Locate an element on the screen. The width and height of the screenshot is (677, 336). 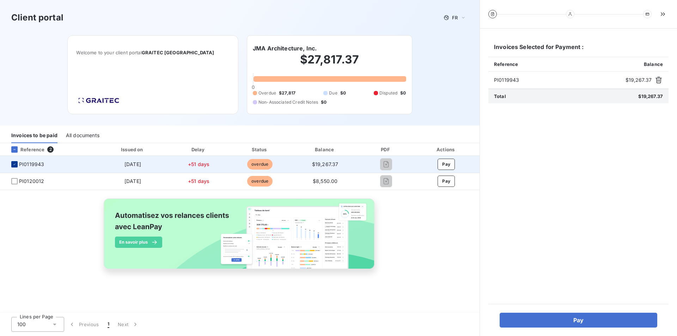
div: Actions is located at coordinates (446, 150).